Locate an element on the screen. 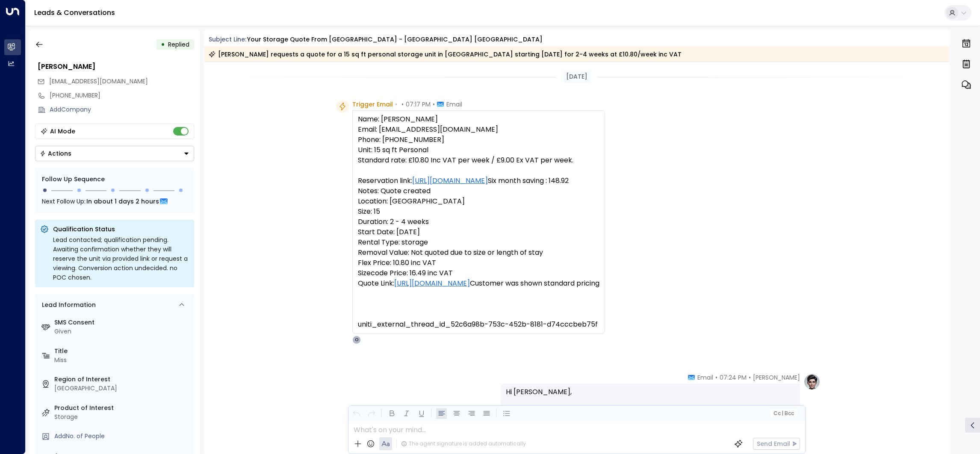 The height and width of the screenshot is (454, 980). div: AddNo. of People is located at coordinates (122, 437).